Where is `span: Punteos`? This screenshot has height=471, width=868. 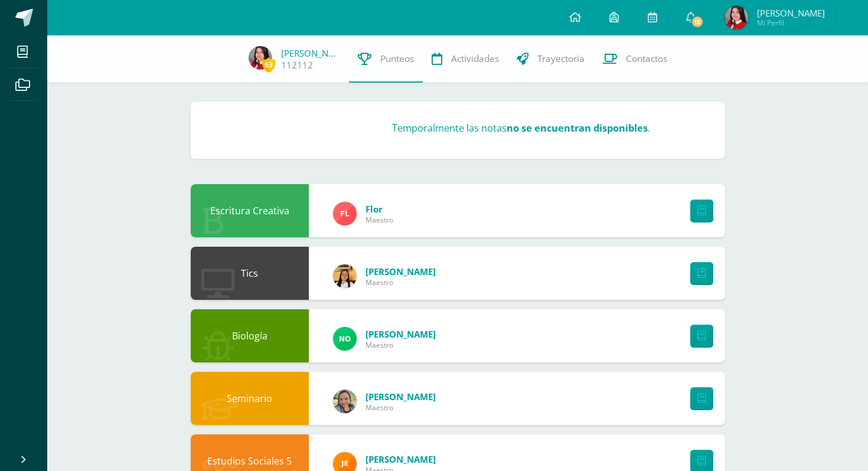 span: Punteos is located at coordinates (397, 59).